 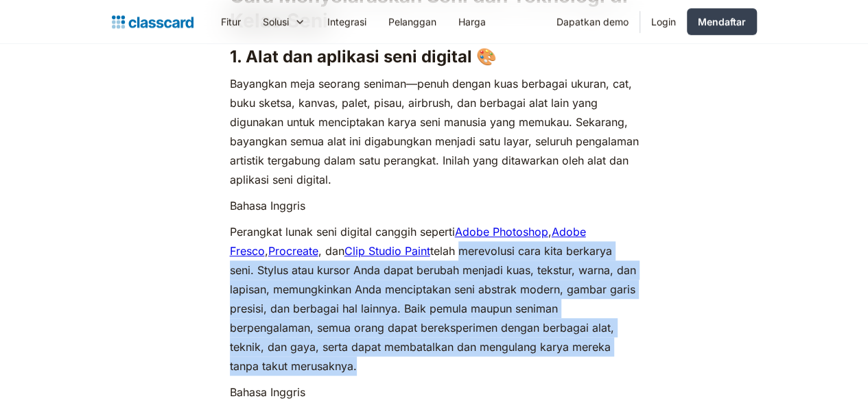 What do you see at coordinates (342, 232) in the screenshot?
I see `font: Perangkat lunak seni digital canggih seperti` at bounding box center [342, 232].